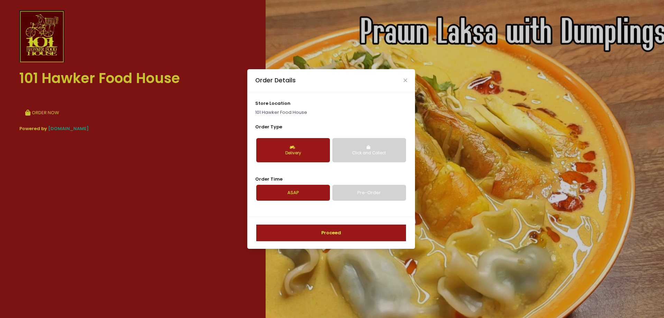 The height and width of the screenshot is (318, 664). Describe the element at coordinates (269, 127) in the screenshot. I see `span: Order Type` at that location.